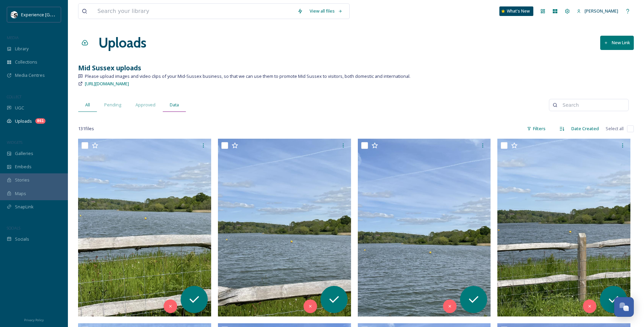 This screenshot has height=327, width=644. Describe the element at coordinates (22, 180) in the screenshot. I see `span: Stories` at that location.